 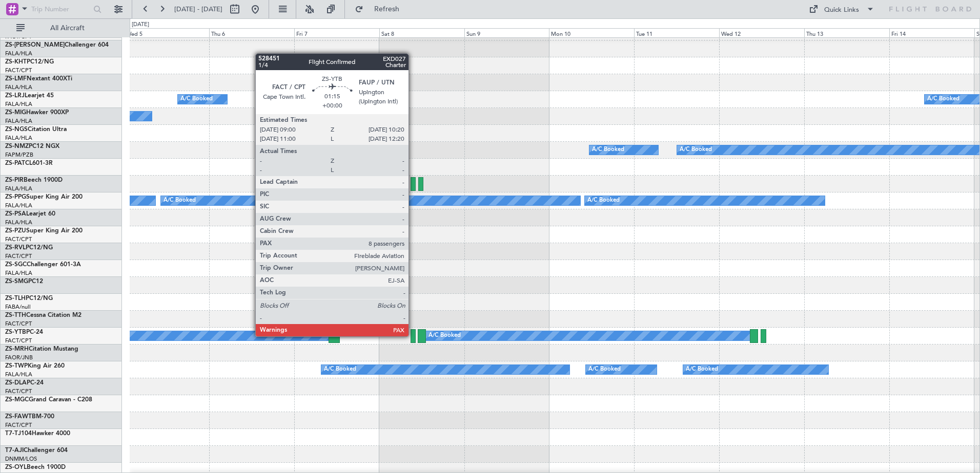 What do you see at coordinates (17, 350) in the screenshot?
I see `span: ZS-MRH` at bounding box center [17, 350].